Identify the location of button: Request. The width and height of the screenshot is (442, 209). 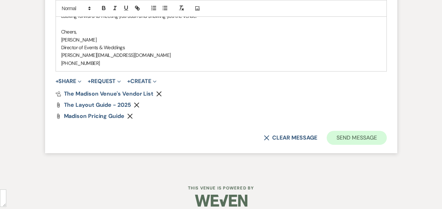
(104, 81).